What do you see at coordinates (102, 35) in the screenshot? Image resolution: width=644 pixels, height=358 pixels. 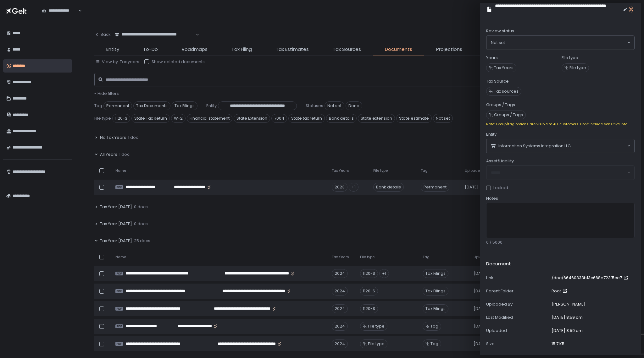 I see `button: Back` at bounding box center [102, 35].